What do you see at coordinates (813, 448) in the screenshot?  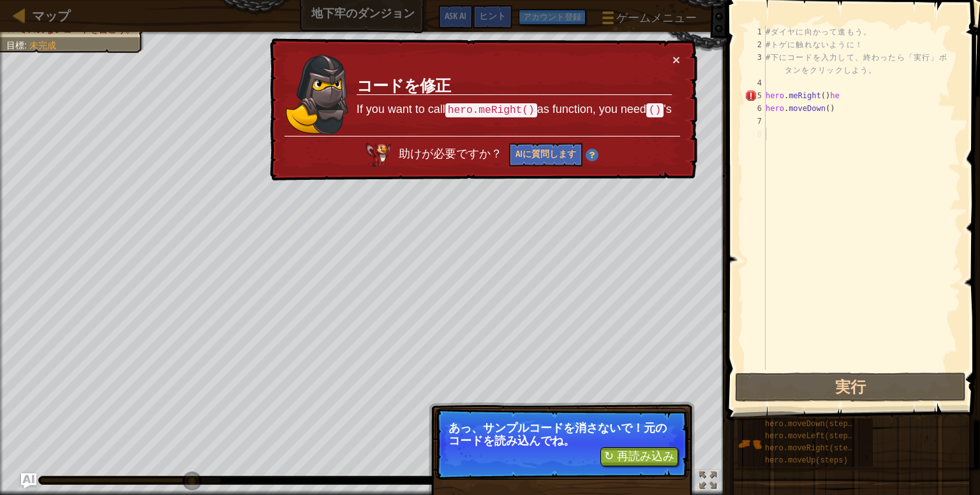 I see `span: hero.moveRight(steps)` at bounding box center [813, 448].